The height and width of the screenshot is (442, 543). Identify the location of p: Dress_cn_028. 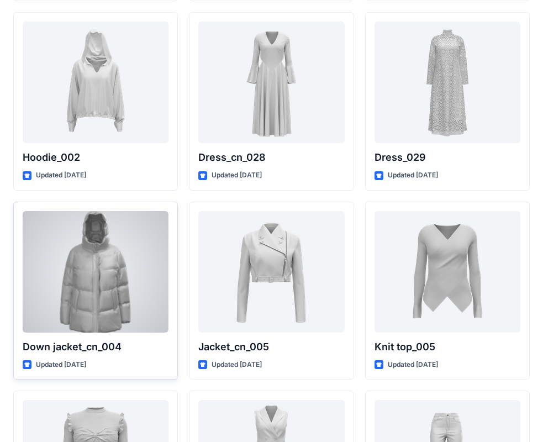
(271, 157).